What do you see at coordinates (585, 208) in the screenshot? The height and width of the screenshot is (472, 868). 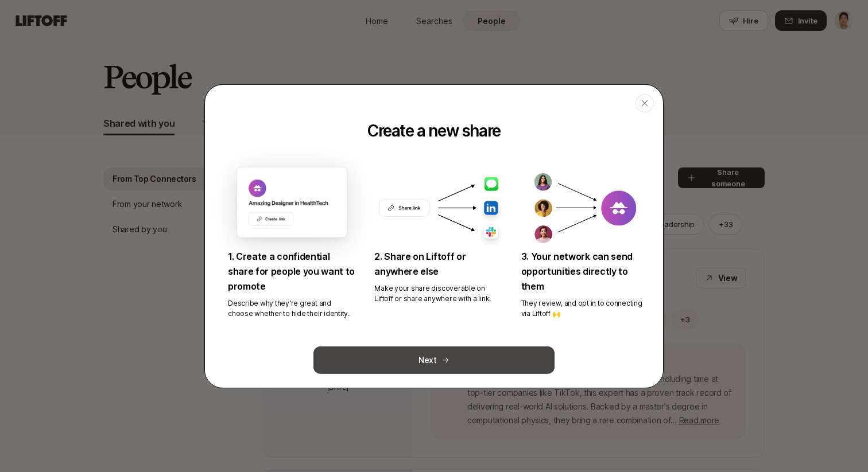 I see `img: candidate share explainer 2` at bounding box center [585, 208].